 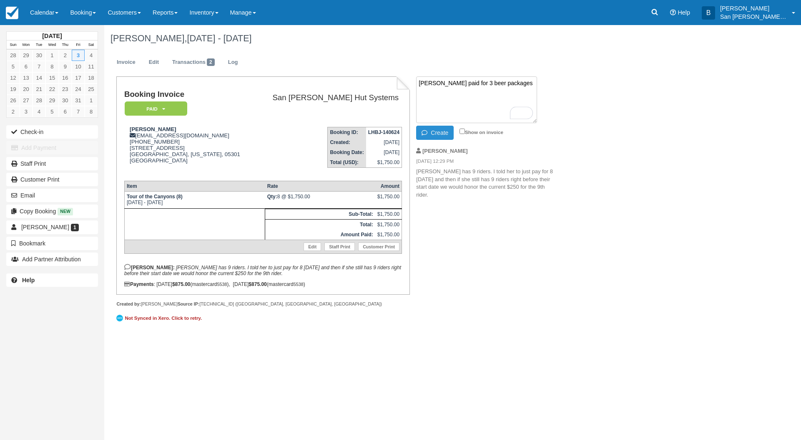 I want to click on th: Item, so click(x=194, y=186).